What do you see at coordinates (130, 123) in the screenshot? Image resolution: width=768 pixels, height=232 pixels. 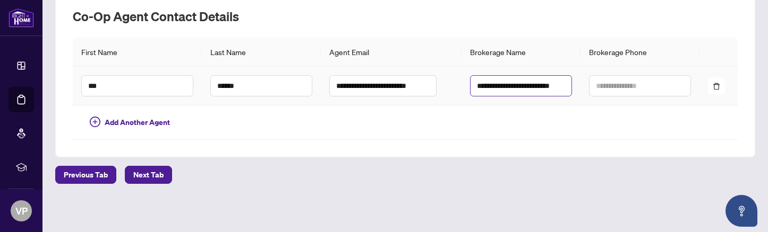 I see `button: Add Another Agent` at bounding box center [130, 123].